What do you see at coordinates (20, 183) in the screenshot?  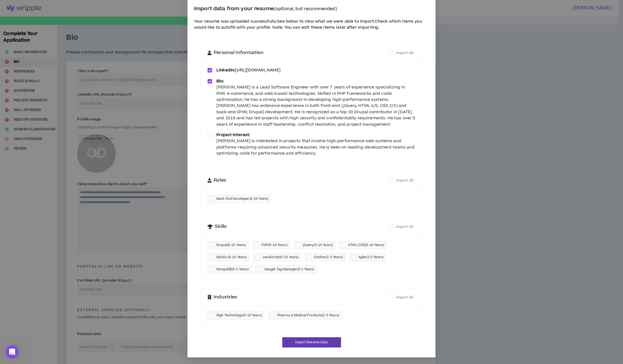 I see `button: Gif picker` at bounding box center [20, 183].